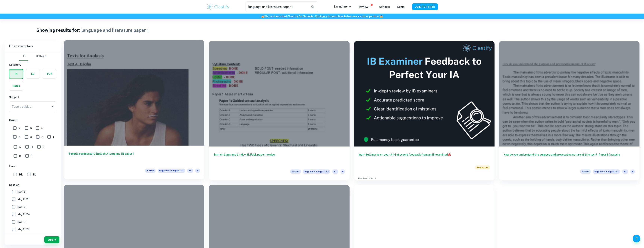 Image resolution: width=644 pixels, height=248 pixels. Describe the element at coordinates (276, 7) in the screenshot. I see `input: Search for any exemplars...` at that location.